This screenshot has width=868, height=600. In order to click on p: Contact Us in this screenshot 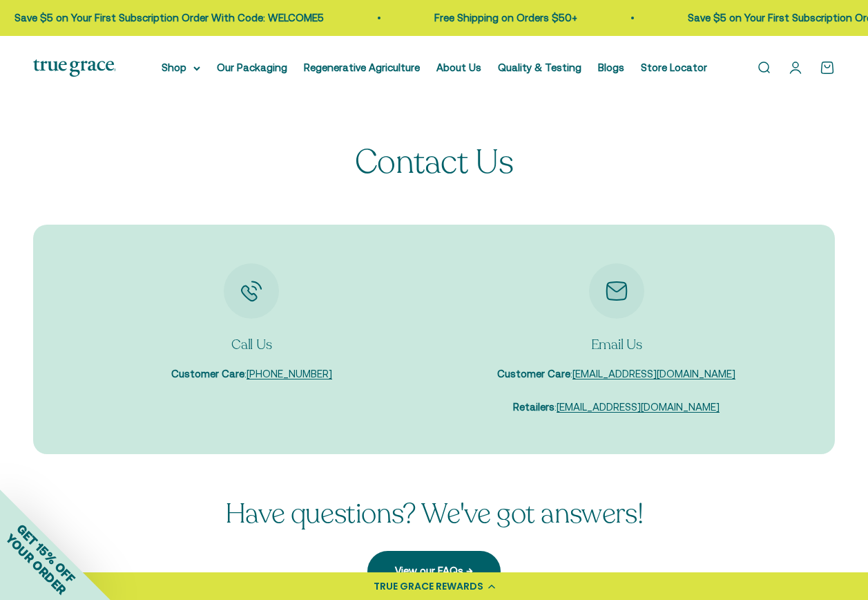, I will do `click(434, 163)`.